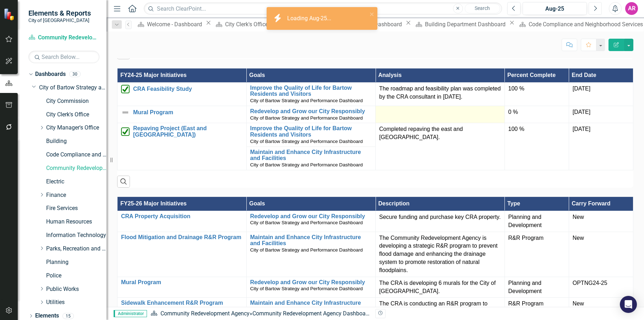 This screenshot has width=644, height=320. What do you see at coordinates (76, 101) in the screenshot?
I see `a: City Commission` at bounding box center [76, 101].